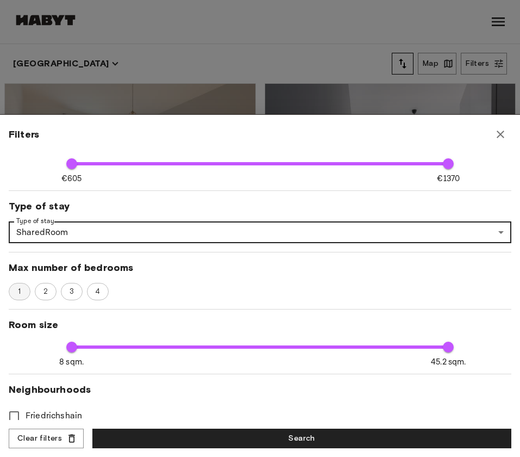  Describe the element at coordinates (46, 291) in the screenshot. I see `span: 2` at that location.